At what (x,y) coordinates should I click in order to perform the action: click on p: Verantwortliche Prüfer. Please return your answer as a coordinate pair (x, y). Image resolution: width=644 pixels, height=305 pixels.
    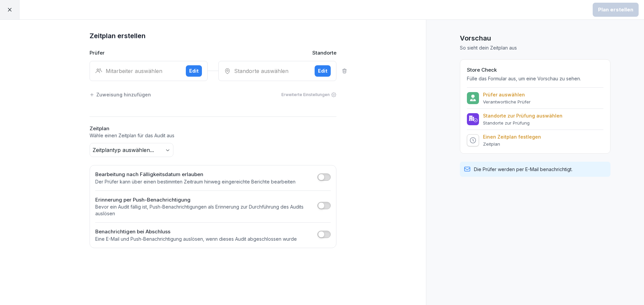
    Looking at the image, I should click on (507, 102).